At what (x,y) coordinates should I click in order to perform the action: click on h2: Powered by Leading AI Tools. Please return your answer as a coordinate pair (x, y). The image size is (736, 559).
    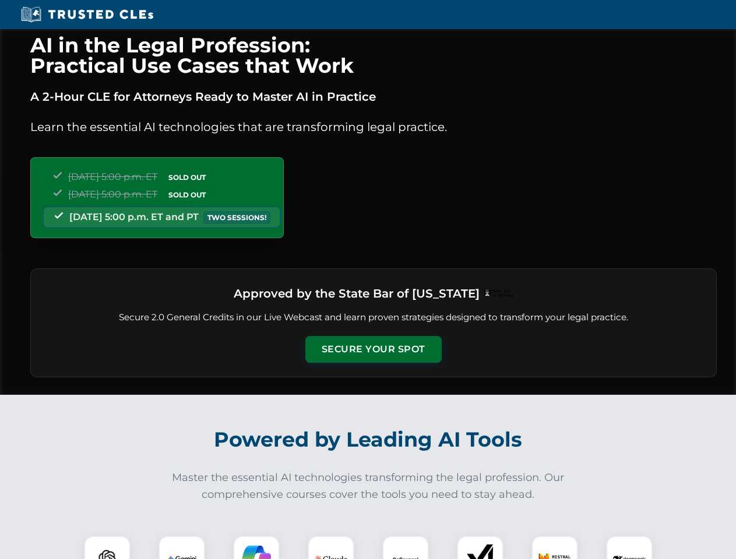
    Looking at the image, I should click on (368, 440).